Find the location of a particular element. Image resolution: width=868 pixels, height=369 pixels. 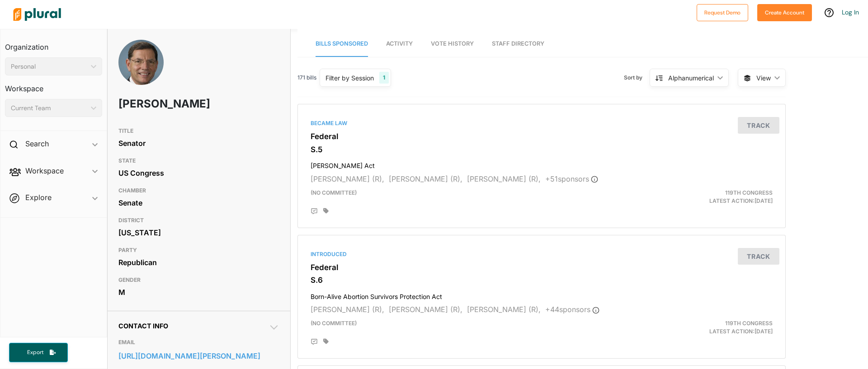

span: Export is located at coordinates (35, 352).